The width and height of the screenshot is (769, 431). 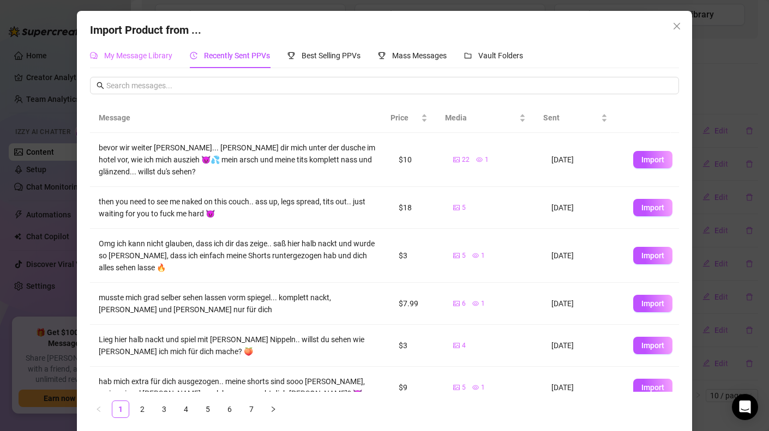 What do you see at coordinates (409, 118) in the screenshot?
I see `th: Price` at bounding box center [409, 118].